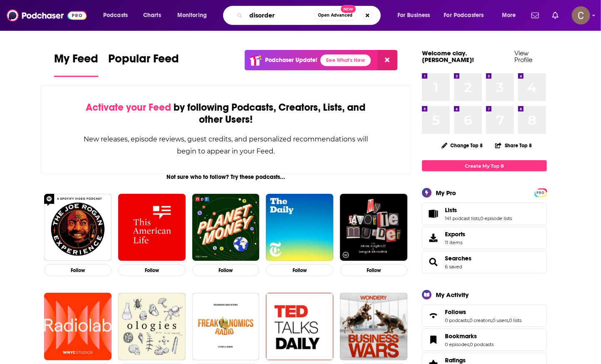 The height and width of the screenshot is (364, 601). I want to click on div: Not sure who to follow? Try these podcasts..., so click(225, 177).